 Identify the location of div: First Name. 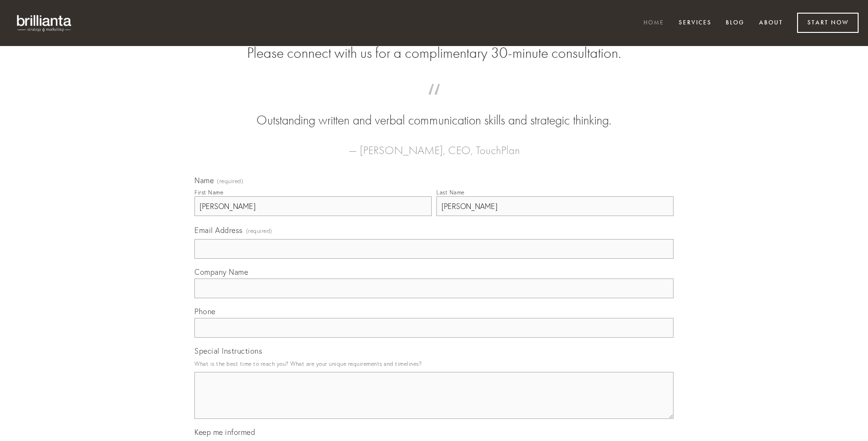
(209, 192).